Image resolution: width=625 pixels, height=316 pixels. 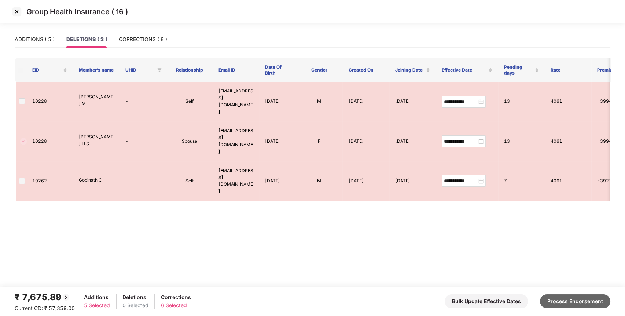 What do you see at coordinates (159, 70) in the screenshot?
I see `span: filter` at bounding box center [159, 70].